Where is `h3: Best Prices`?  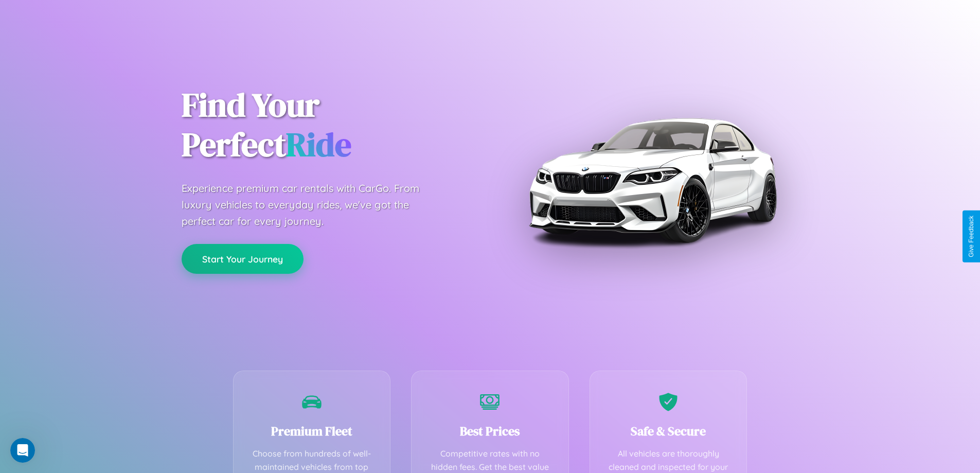
h3: Best Prices is located at coordinates (490, 431).